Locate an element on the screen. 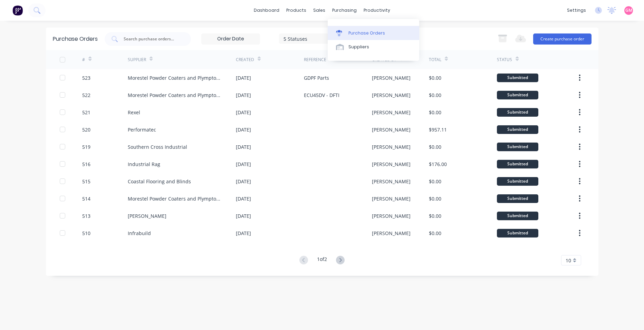 This screenshot has width=644, height=330. div: productivity is located at coordinates (377, 10).